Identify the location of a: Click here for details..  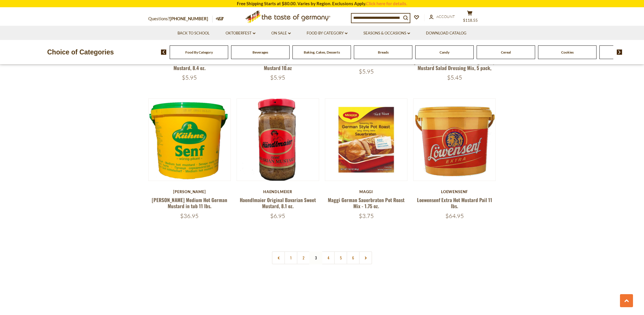
(387, 3).